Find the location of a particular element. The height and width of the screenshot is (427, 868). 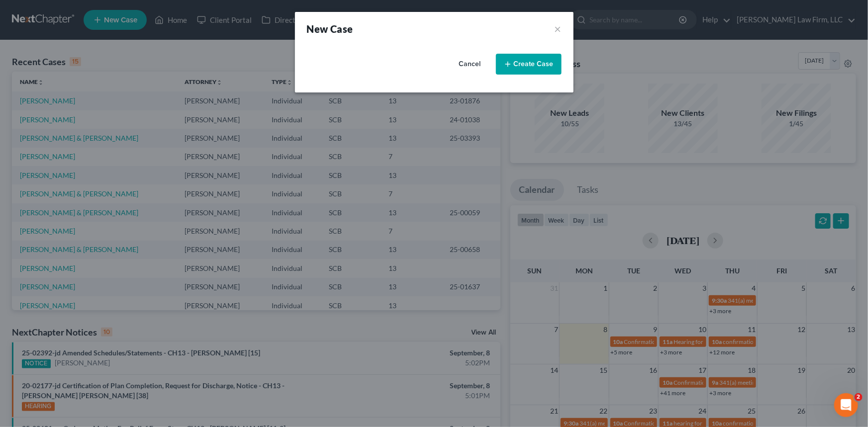

span: 2 is located at coordinates (859, 397).